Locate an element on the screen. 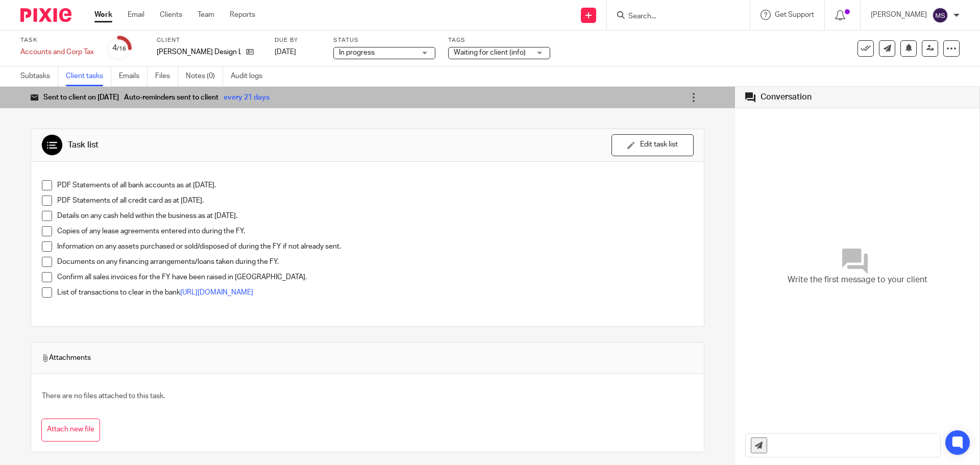 The height and width of the screenshot is (465, 980). label: Tags is located at coordinates (499, 40).